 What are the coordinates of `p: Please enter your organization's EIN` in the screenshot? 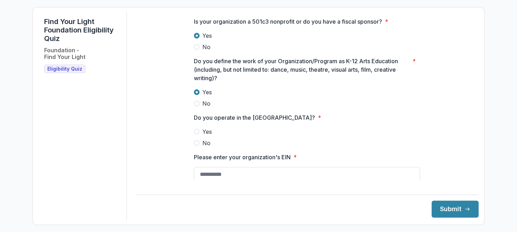 It's located at (242, 157).